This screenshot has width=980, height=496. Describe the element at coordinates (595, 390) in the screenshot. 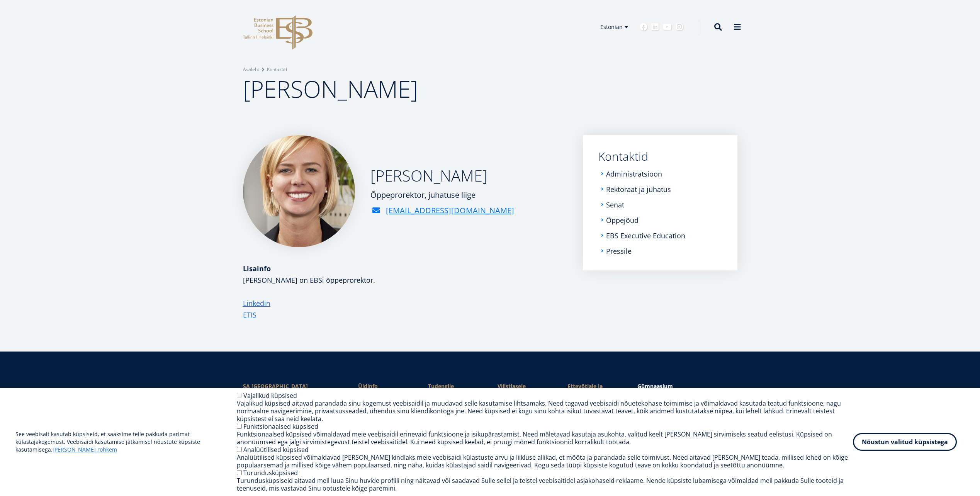

I see `span: Ettevõtjale ja partnerile` at that location.